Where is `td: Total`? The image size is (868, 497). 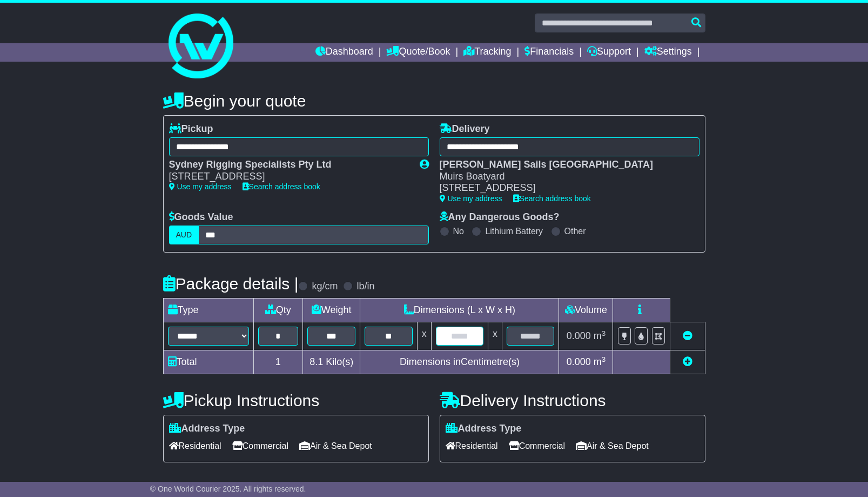 td: Total is located at coordinates (208, 362).